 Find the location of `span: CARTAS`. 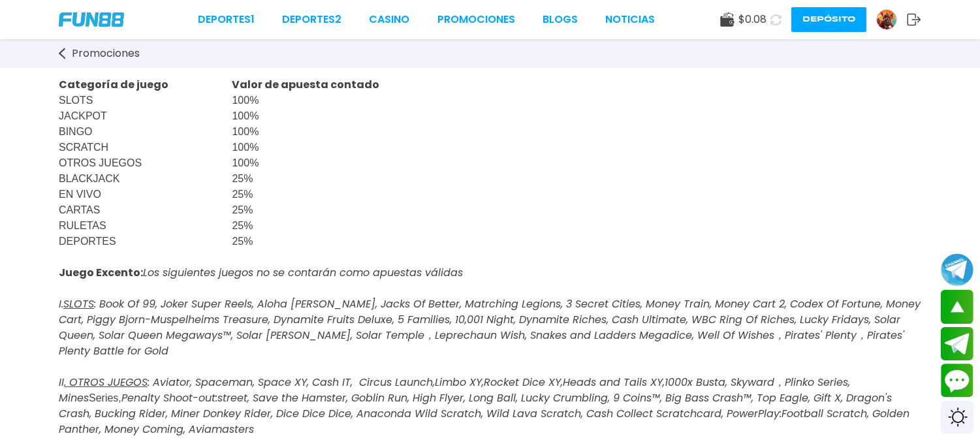

span: CARTAS is located at coordinates (79, 209).